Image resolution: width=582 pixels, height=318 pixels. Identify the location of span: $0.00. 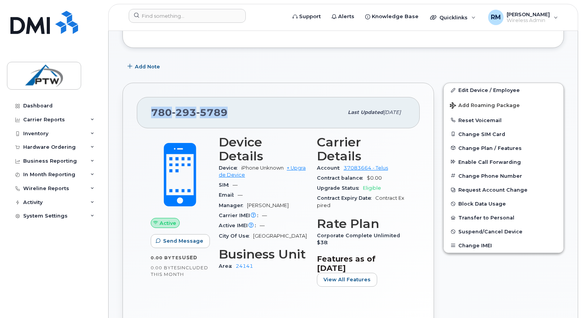
(374, 178).